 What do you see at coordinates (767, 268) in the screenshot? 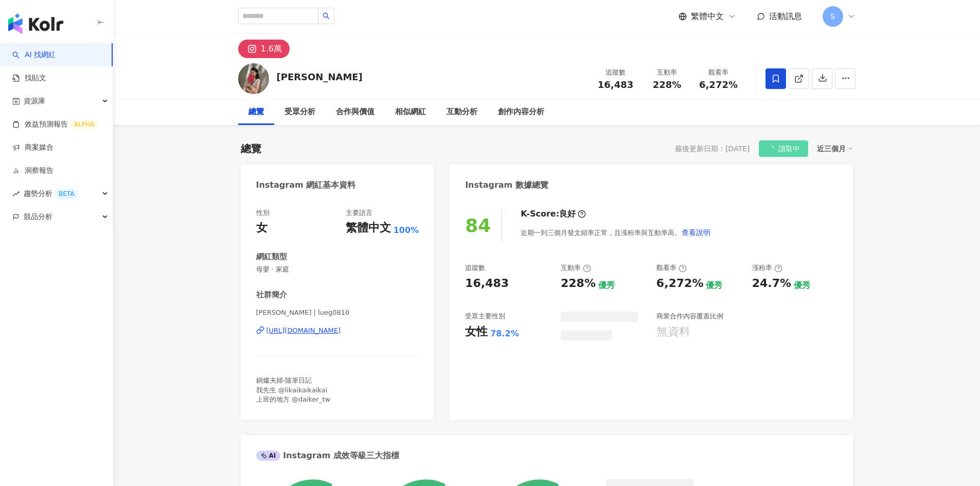
I see `div: 漲粉率` at bounding box center [767, 268].